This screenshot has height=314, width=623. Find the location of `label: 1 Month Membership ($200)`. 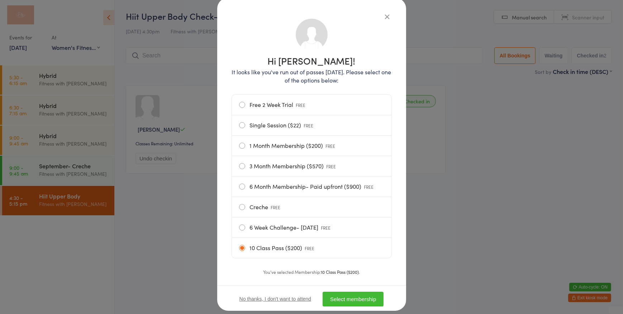

label: 1 Month Membership ($200) is located at coordinates (312, 146).